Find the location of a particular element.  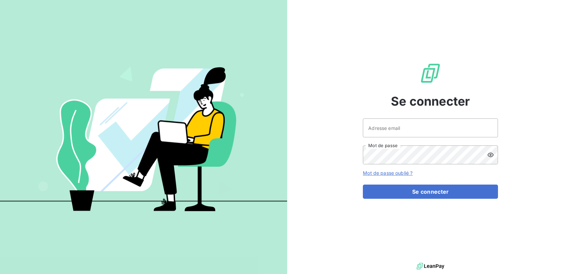

button: Se connecter is located at coordinates (431, 192).